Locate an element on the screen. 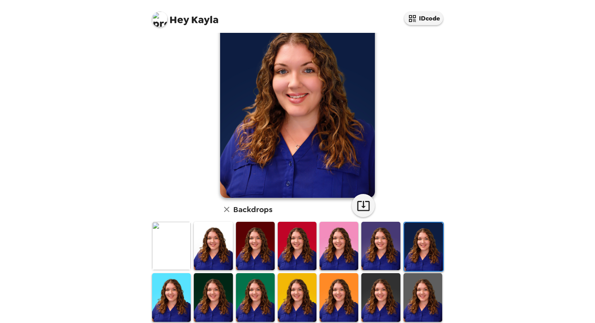  span: Kayla is located at coordinates (185, 16).